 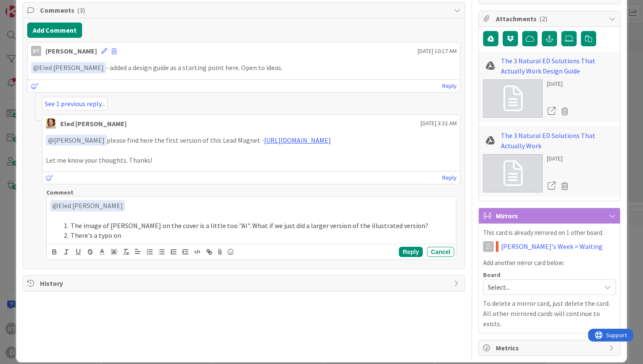 I want to click on p: Add another mirror card below:, so click(x=549, y=263).